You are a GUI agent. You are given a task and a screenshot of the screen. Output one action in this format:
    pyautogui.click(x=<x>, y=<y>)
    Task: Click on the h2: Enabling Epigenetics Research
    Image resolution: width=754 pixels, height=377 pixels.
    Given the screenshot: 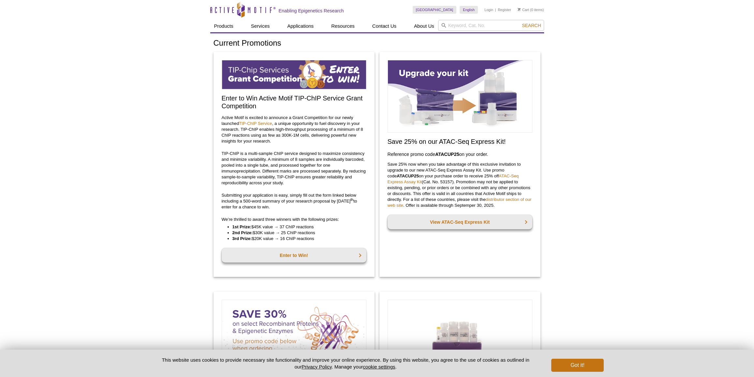 What is the action you would take?
    pyautogui.click(x=311, y=11)
    